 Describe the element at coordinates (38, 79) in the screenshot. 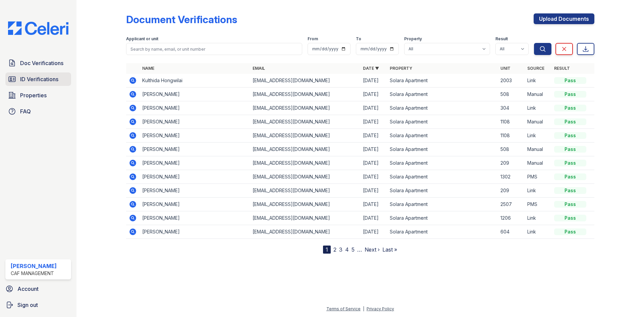

I see `a: ID Verifications` at that location.